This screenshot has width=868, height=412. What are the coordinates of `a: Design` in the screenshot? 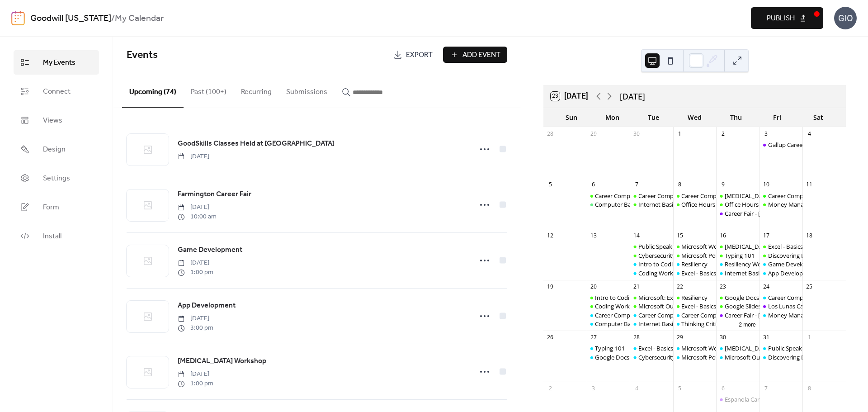 It's located at (56, 149).